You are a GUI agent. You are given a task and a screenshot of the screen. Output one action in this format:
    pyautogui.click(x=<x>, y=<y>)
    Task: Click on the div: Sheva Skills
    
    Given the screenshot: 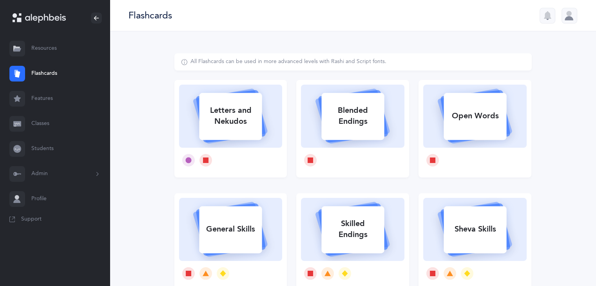 What is the action you would take?
    pyautogui.click(x=475, y=229)
    